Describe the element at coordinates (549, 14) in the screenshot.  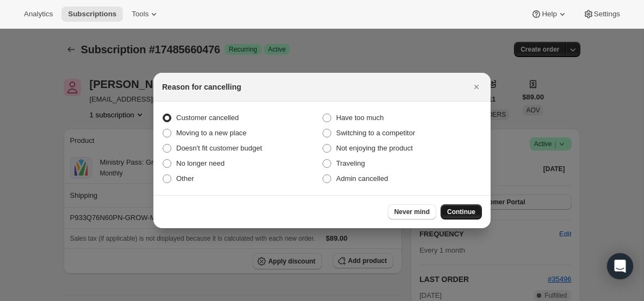
I see `span: Help` at that location.